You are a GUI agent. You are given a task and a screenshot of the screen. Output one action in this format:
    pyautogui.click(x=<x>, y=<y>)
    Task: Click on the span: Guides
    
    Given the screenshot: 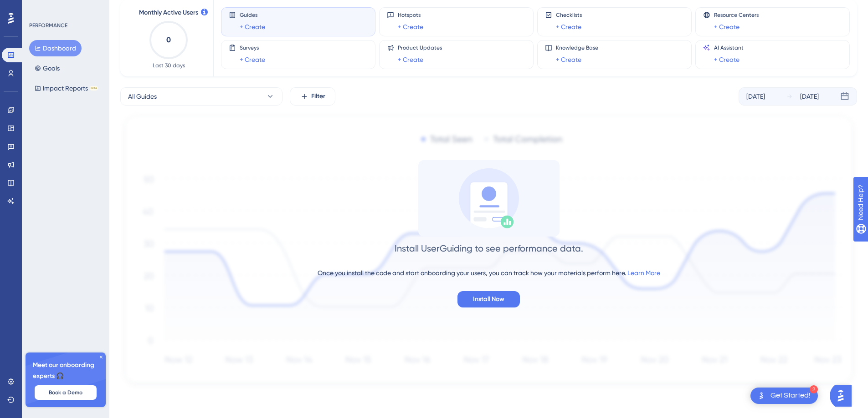 What is the action you would take?
    pyautogui.click(x=252, y=15)
    